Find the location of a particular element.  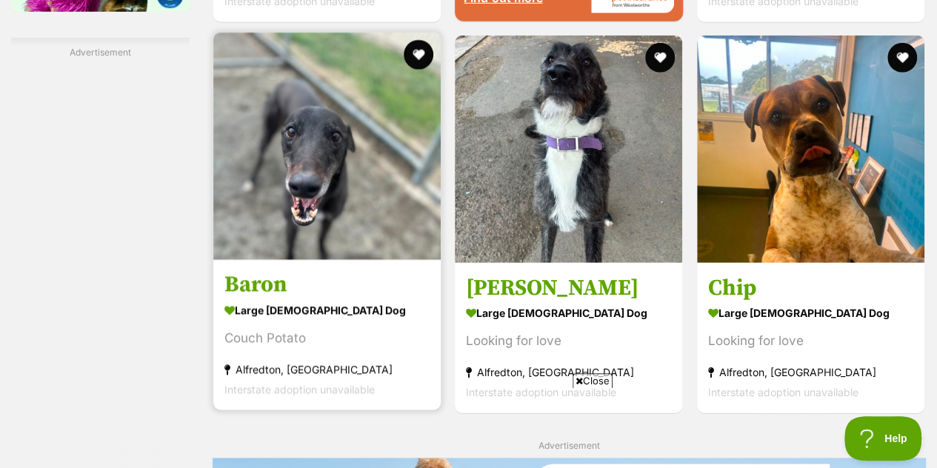

img: Walter - Staghound Dog is located at coordinates (568, 149).